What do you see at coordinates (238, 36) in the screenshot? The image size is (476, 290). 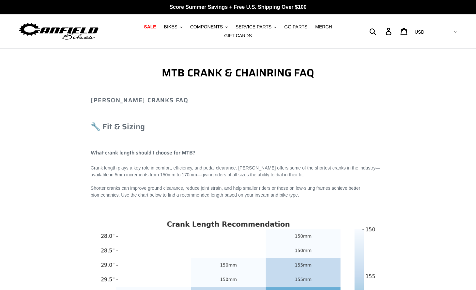 I see `span: GIFT CARDS` at bounding box center [238, 36].